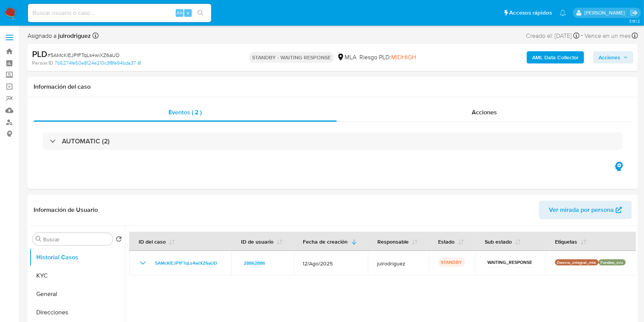  I want to click on span: Riesgo PLD:, so click(388, 57).